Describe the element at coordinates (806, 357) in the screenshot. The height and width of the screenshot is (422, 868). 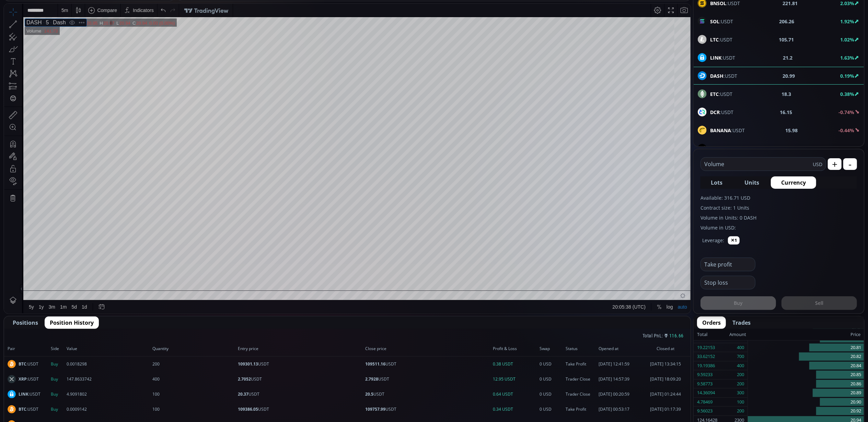
I see `div: 20.82` at that location.